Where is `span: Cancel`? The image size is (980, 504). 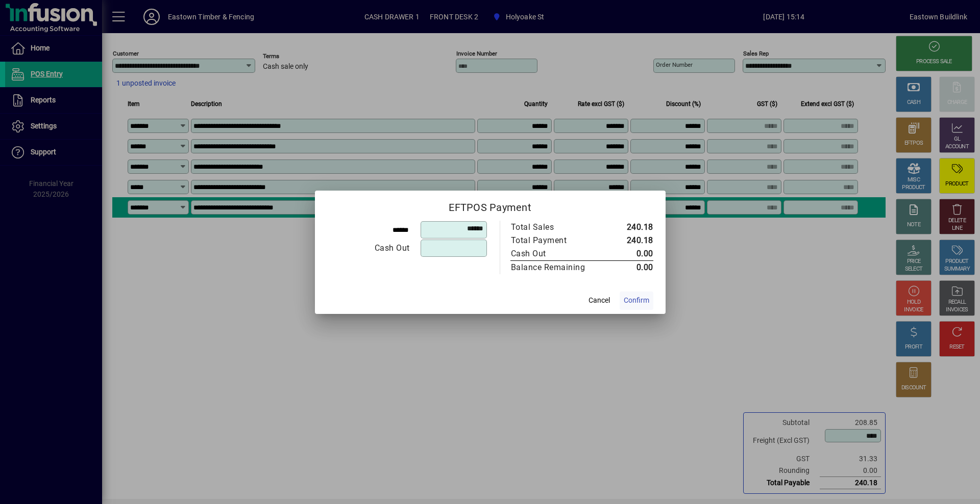
span: Cancel is located at coordinates (599, 300).